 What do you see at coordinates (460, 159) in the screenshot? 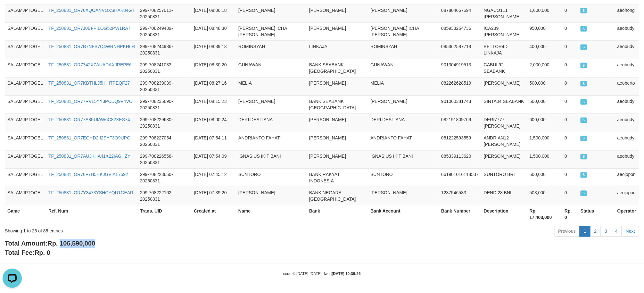
I see `td: 085339113620` at bounding box center [460, 159].